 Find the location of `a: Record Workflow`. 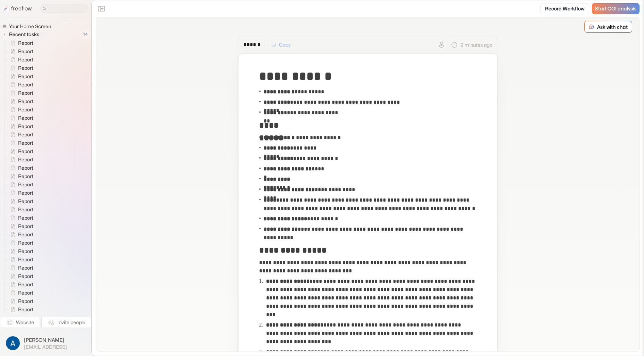

a: Record Workflow is located at coordinates (565, 9).